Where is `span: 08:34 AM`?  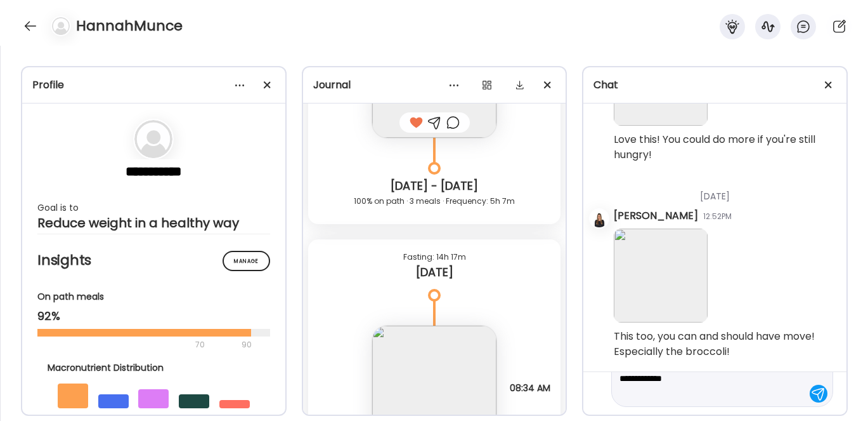 span: 08:34 AM is located at coordinates (530, 387).